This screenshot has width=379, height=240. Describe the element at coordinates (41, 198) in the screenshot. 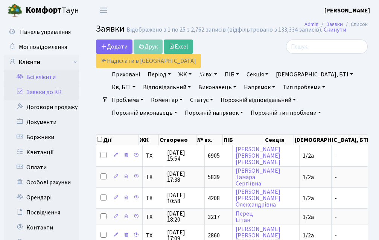

I see `a: Орендарі` at that location.